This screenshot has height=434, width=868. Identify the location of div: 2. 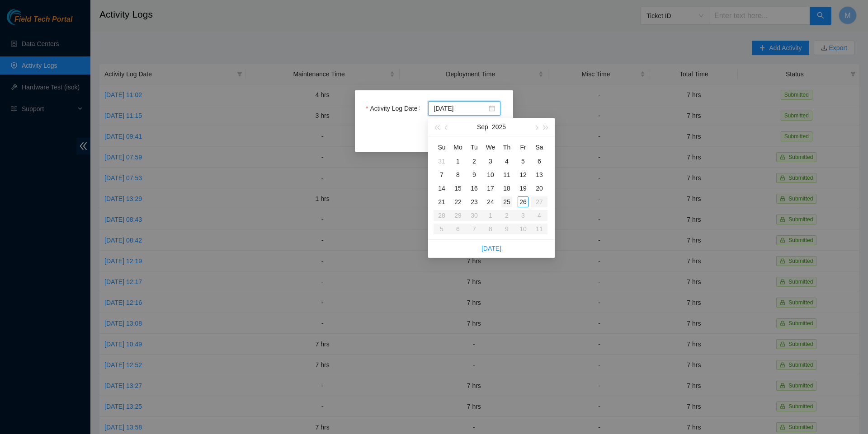
(474, 161).